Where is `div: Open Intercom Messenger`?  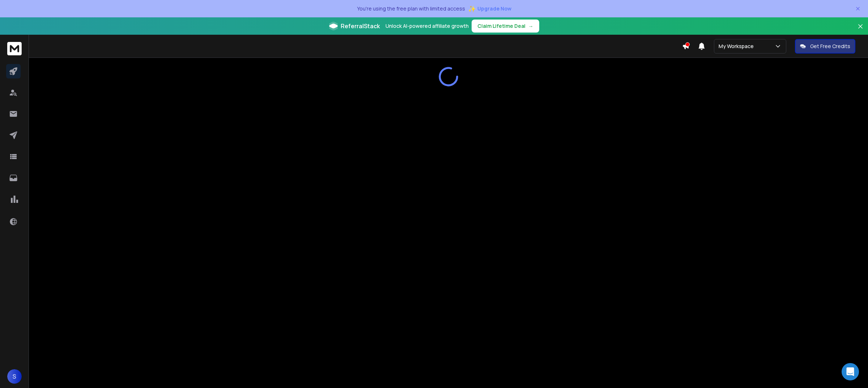 div: Open Intercom Messenger is located at coordinates (851, 372).